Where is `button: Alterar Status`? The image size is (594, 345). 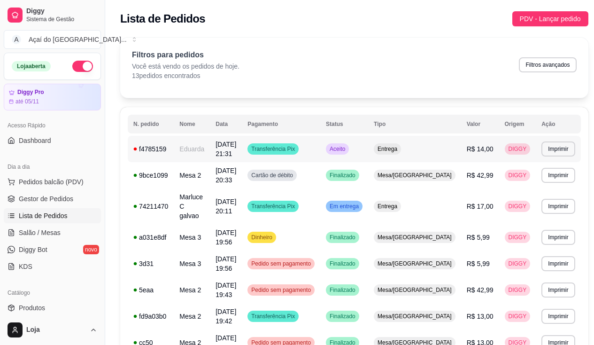
button: Alterar Status is located at coordinates (83, 66).